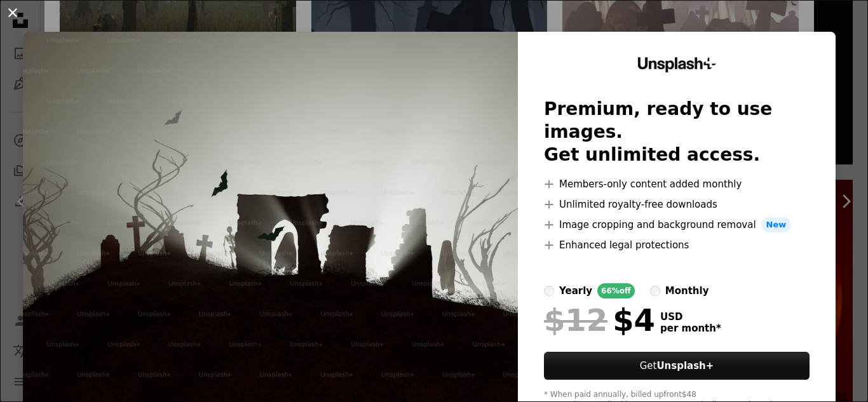 This screenshot has width=868, height=402. Describe the element at coordinates (616, 291) in the screenshot. I see `div: 66% off` at that location.